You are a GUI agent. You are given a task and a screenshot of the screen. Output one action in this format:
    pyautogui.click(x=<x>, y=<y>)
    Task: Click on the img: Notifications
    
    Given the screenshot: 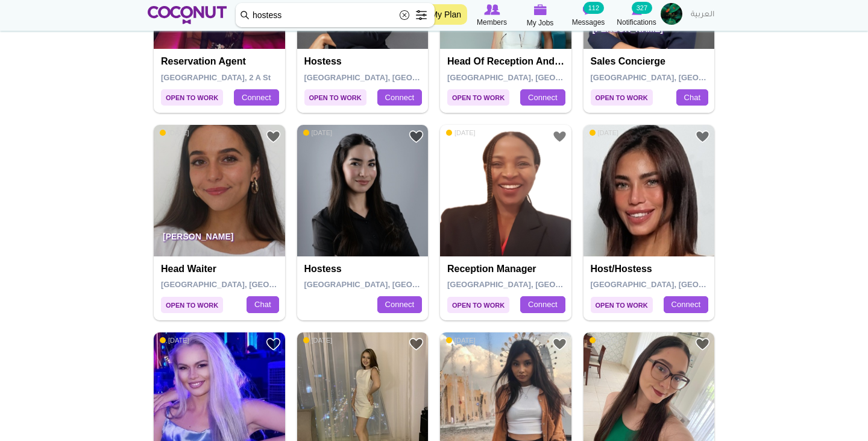 What is the action you would take?
    pyautogui.click(x=636, y=10)
    